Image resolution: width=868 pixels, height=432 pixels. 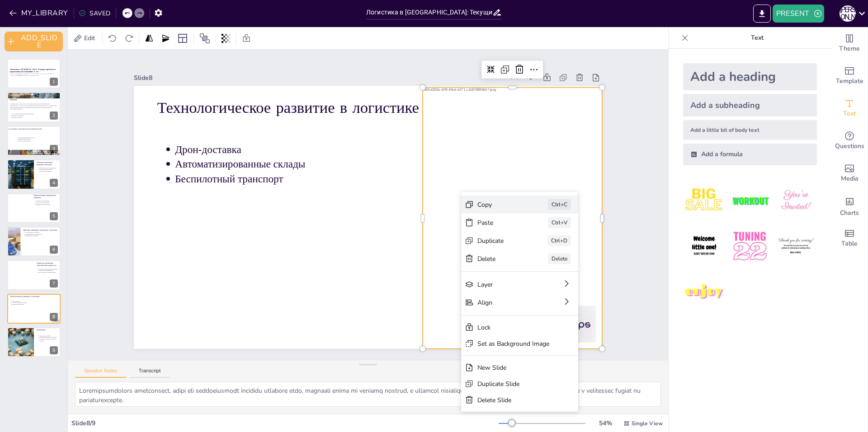 I want to click on span: Position, so click(x=205, y=39).